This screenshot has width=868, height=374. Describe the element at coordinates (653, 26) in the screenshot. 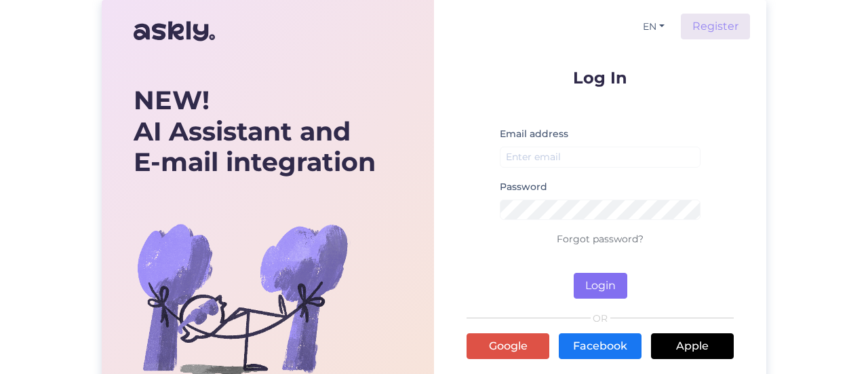

I see `button: EN` at that location.